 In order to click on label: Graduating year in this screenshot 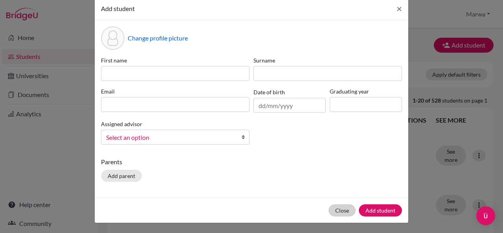, I will do `click(366, 91)`.